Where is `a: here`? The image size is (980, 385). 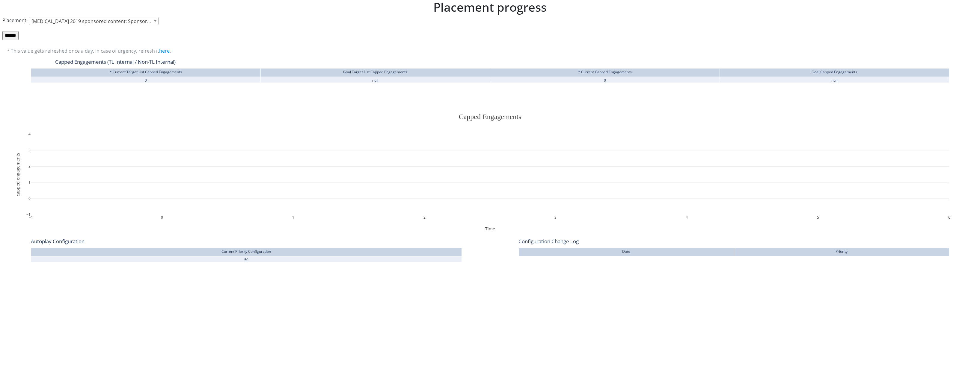 a: here is located at coordinates (164, 51).